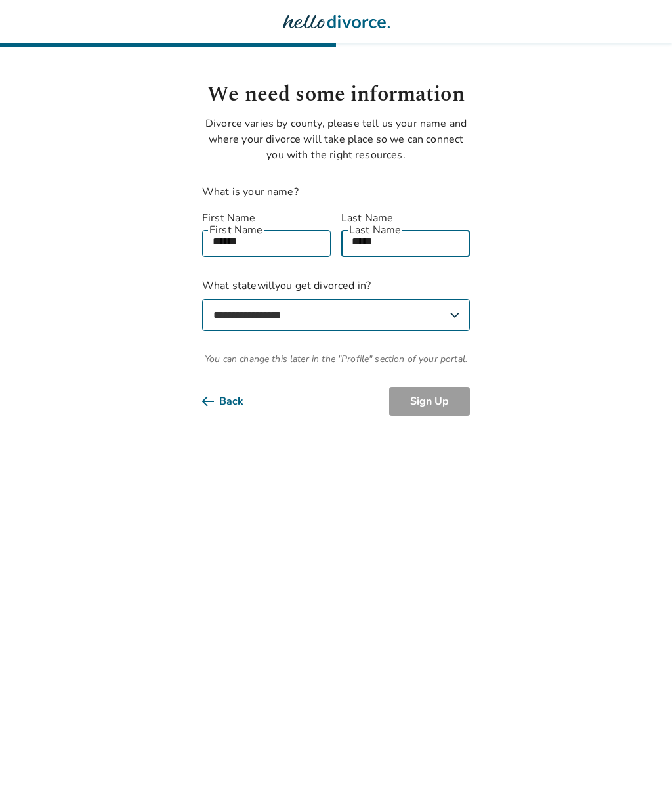  Describe the element at coordinates (429, 402) in the screenshot. I see `button: Sign Up` at that location.